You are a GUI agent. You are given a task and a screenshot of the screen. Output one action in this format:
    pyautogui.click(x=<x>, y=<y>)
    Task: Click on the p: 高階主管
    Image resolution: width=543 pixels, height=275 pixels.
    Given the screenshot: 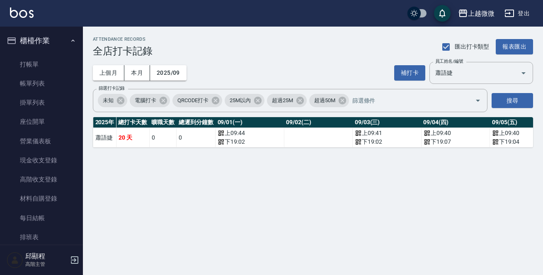 What is the action you would take?
    pyautogui.click(x=46, y=264)
    